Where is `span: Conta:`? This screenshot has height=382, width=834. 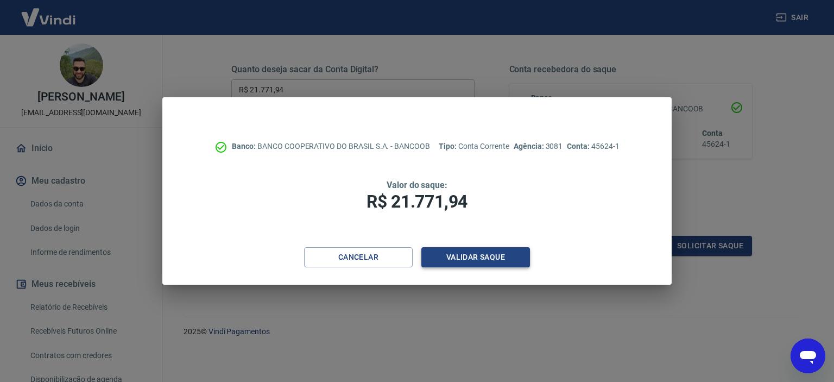
span: Conta: is located at coordinates (579, 146).